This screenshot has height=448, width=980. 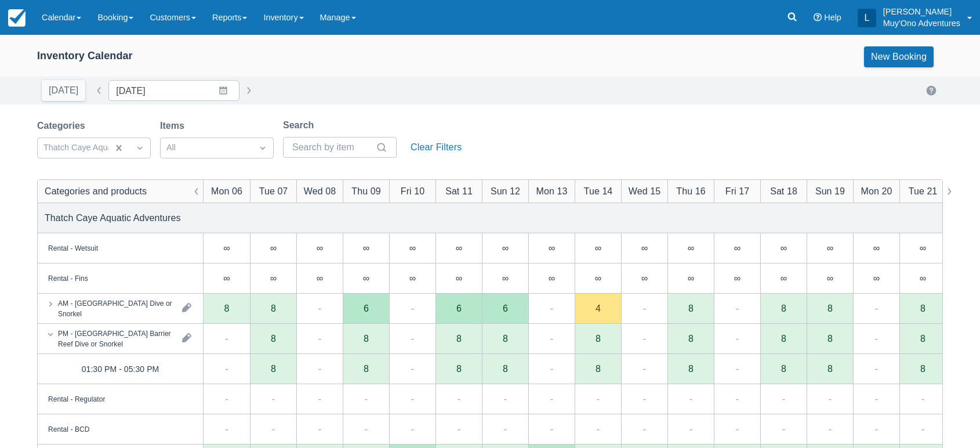 What do you see at coordinates (459, 191) in the screenshot?
I see `div: Sat 11` at bounding box center [459, 191].